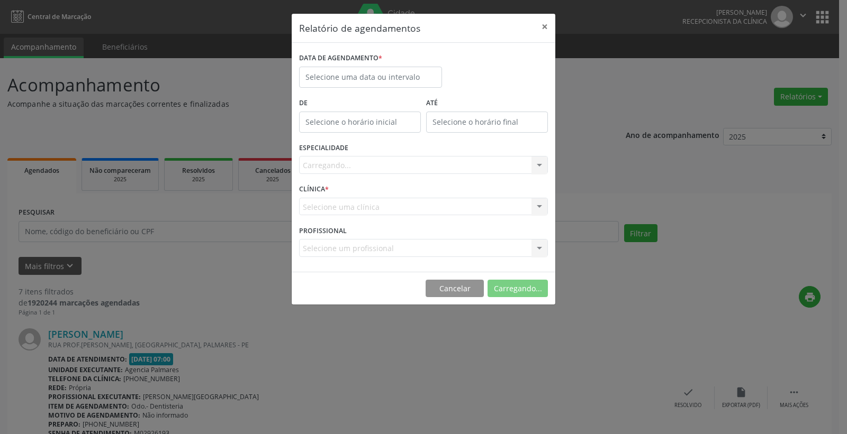 The image size is (847, 434). I want to click on button: Carregando..., so click(517, 289).